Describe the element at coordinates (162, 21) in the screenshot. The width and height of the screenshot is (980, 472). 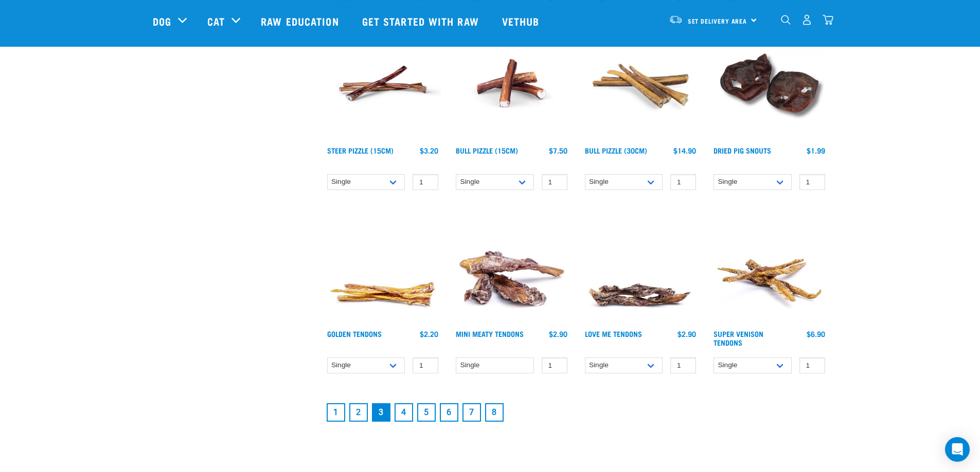
I see `a: Dog` at that location.